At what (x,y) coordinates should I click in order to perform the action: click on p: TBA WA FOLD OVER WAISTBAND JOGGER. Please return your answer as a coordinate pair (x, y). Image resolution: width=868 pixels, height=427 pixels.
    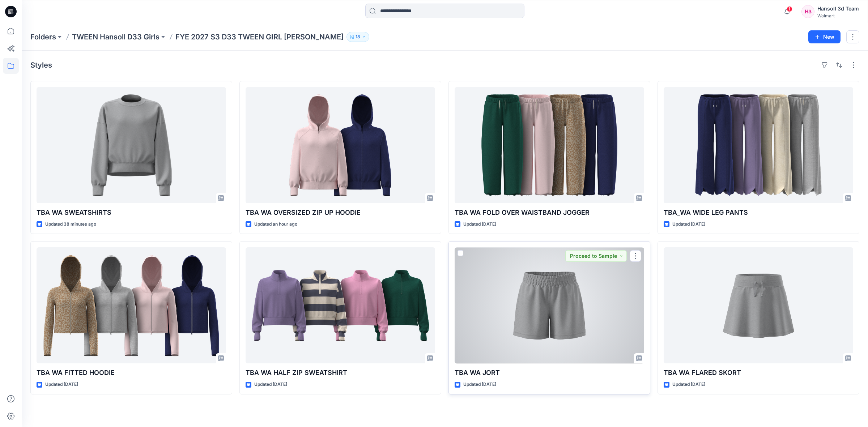
    Looking at the image, I should click on (550, 213).